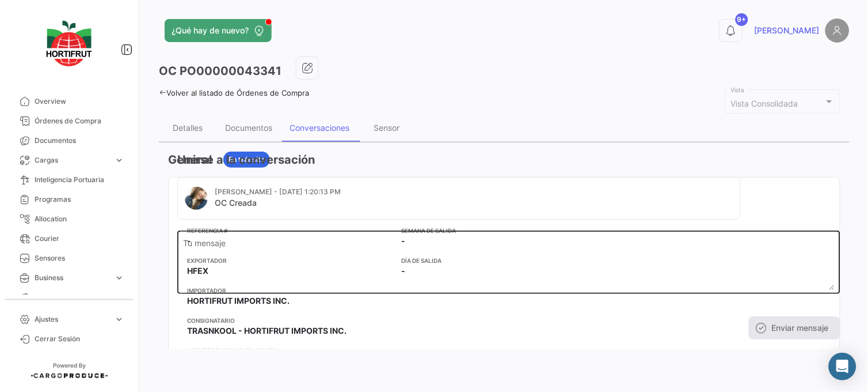 This screenshot has height=392, width=868. What do you see at coordinates (233, 92) in the screenshot?
I see `a: Volver al listado de Órdenes de Compra` at bounding box center [233, 92].